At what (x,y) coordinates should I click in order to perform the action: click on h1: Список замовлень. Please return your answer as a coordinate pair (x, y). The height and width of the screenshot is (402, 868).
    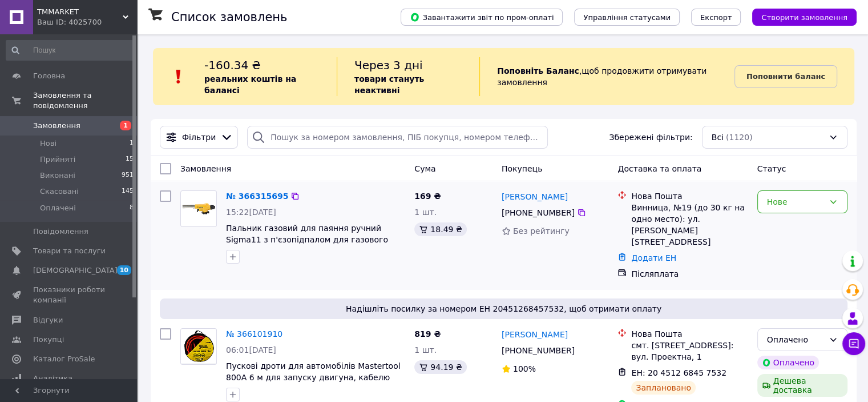
    Looking at the image, I should click on (229, 17).